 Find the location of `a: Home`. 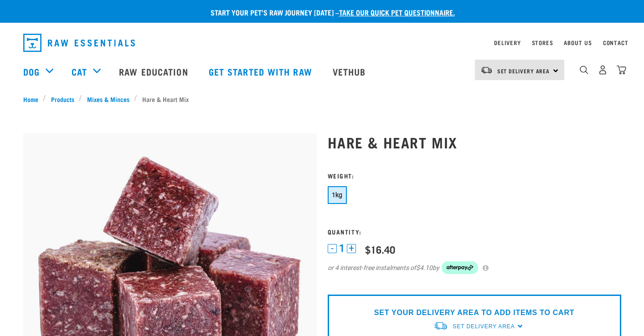

a: Home is located at coordinates (33, 99).